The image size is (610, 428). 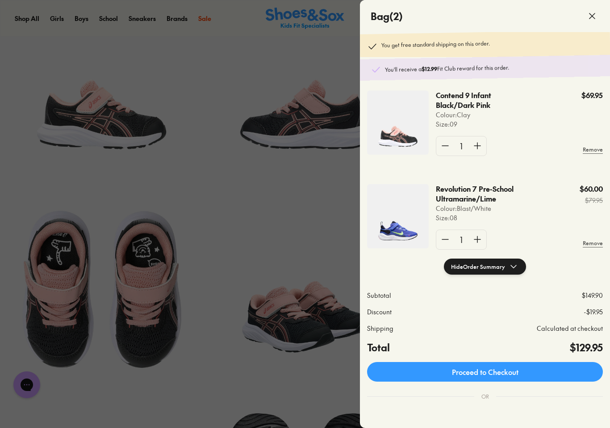 What do you see at coordinates (379, 312) in the screenshot?
I see `p: Discount` at bounding box center [379, 312].